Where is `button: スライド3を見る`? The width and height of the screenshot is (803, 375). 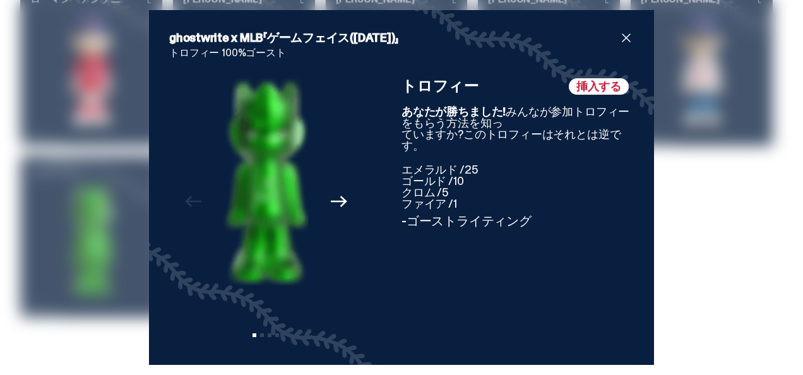 button: スライド3を見る is located at coordinates (269, 335).